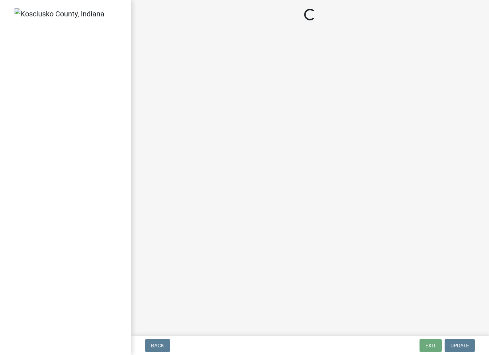  I want to click on button: Back, so click(158, 345).